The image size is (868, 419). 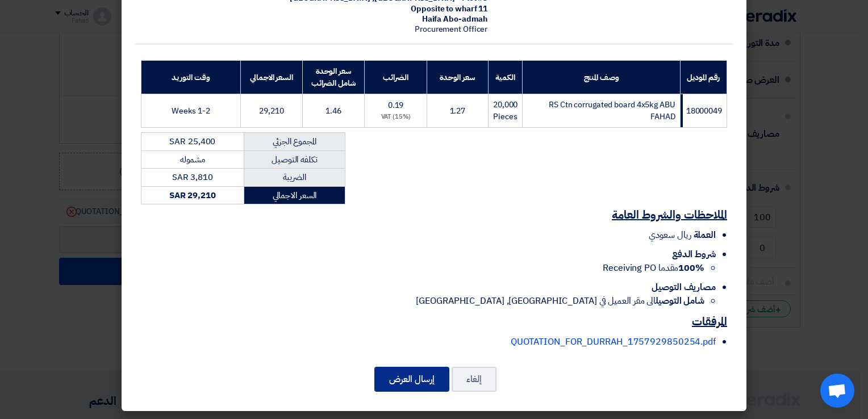 What do you see at coordinates (458, 111) in the screenshot?
I see `span: 1.27` at bounding box center [458, 111].